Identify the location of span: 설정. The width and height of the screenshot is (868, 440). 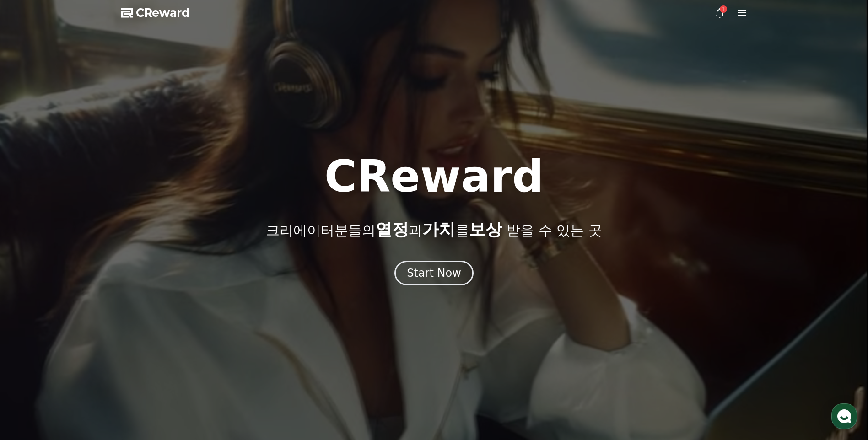
(147, 307).